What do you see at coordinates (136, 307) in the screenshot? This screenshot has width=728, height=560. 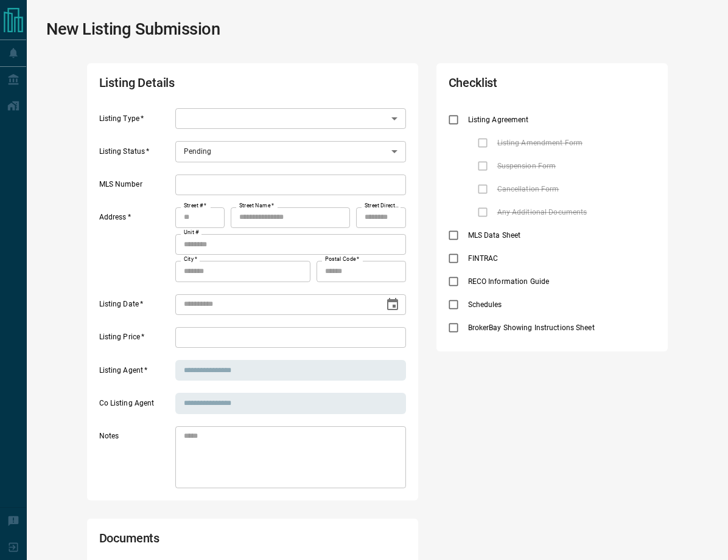 I see `label: Listing Date` at bounding box center [136, 307].